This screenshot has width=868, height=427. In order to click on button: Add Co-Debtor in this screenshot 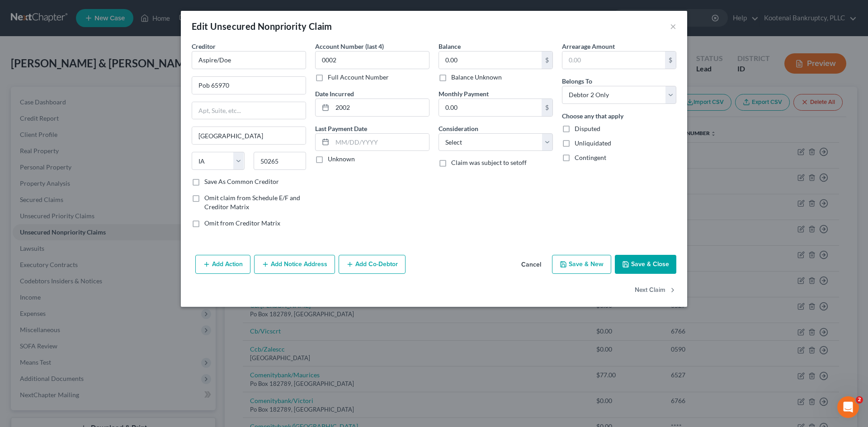, I will do `click(373, 265)`.